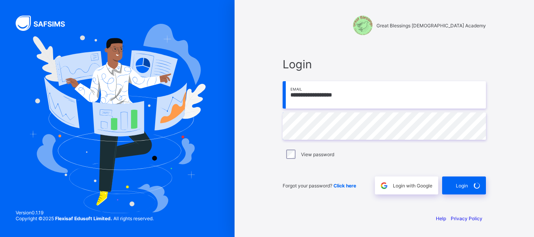 The image size is (534, 237). What do you see at coordinates (84, 219) in the screenshot?
I see `strong: Flexisaf Edusoft Limited.` at bounding box center [84, 219].